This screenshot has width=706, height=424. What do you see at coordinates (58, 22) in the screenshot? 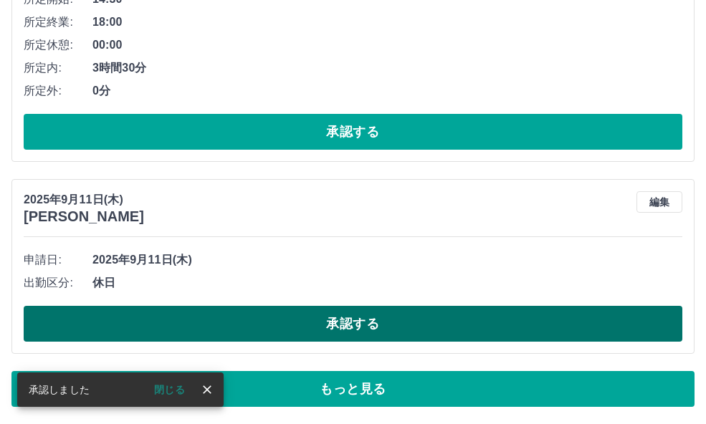
I see `span: 所定終業:` at bounding box center [58, 22].